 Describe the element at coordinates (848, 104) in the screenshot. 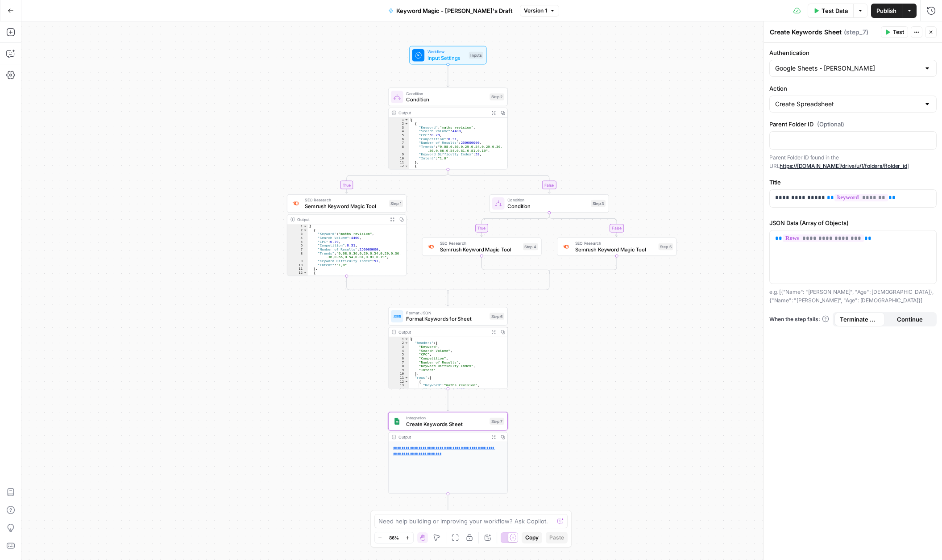

I see `input: Create Spreadsheet` at that location.